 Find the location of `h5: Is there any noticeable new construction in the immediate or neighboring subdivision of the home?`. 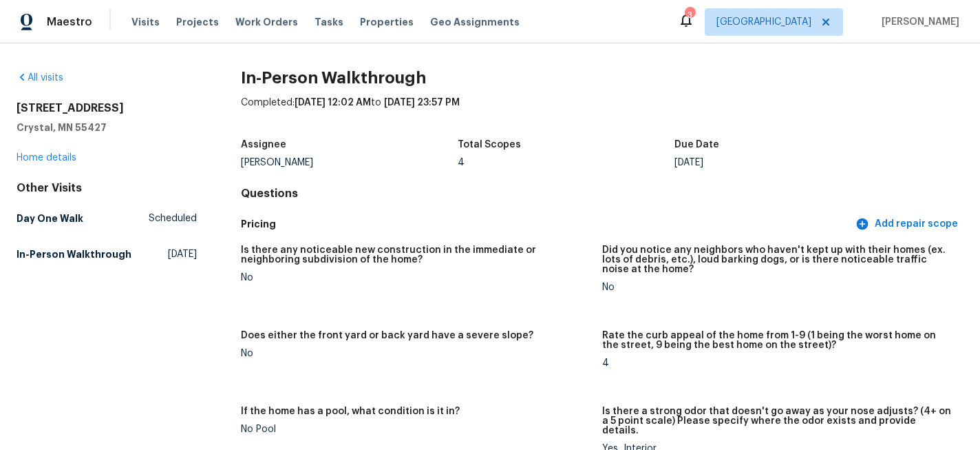

h5: Is there any noticeable new construction in the immediate or neighboring subdivision of the home? is located at coordinates (415, 255).